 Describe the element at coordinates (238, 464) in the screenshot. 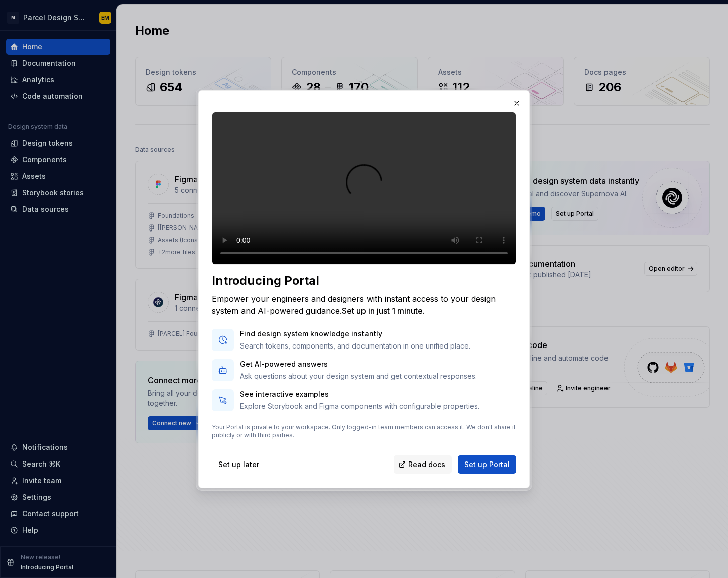

I see `button: Set up later` at that location.